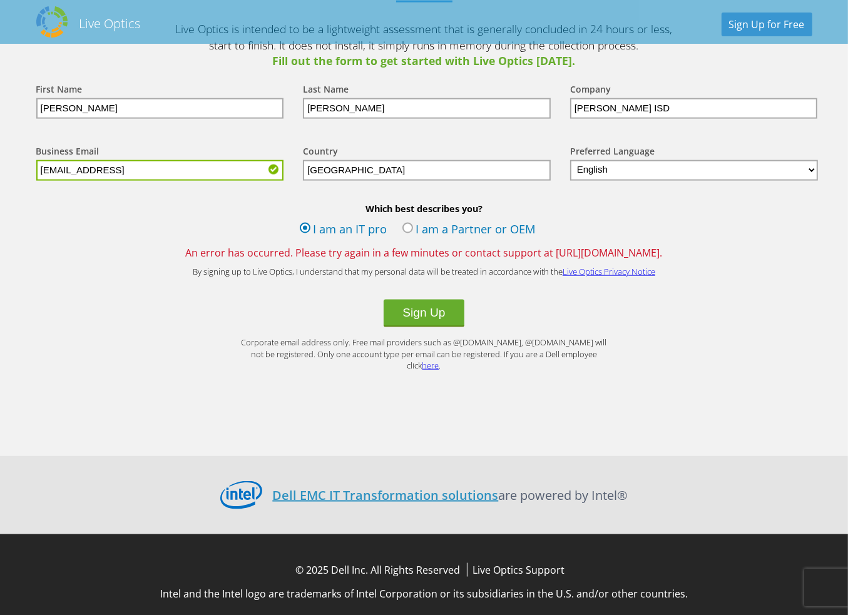  I want to click on label: Business Email, so click(68, 153).